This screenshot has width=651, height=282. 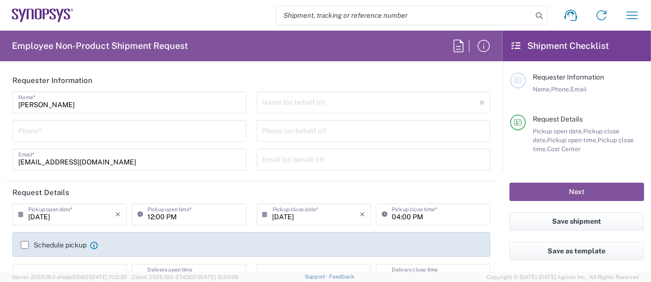 I want to click on span: Pickup open date,, so click(x=558, y=131).